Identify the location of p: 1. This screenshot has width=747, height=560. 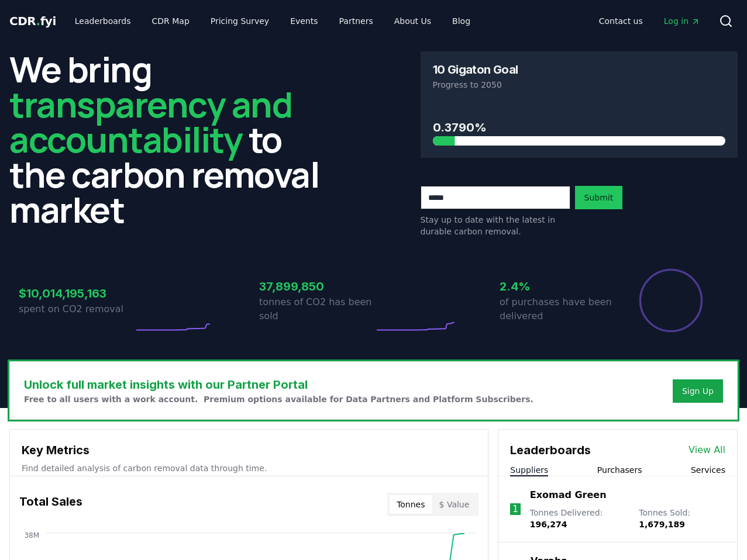
(516, 509).